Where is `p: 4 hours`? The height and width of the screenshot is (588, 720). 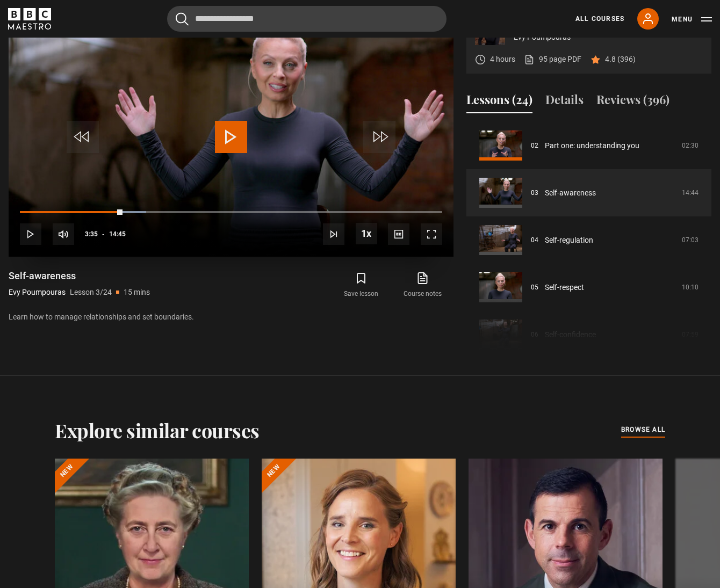
p: 4 hours is located at coordinates (502, 59).